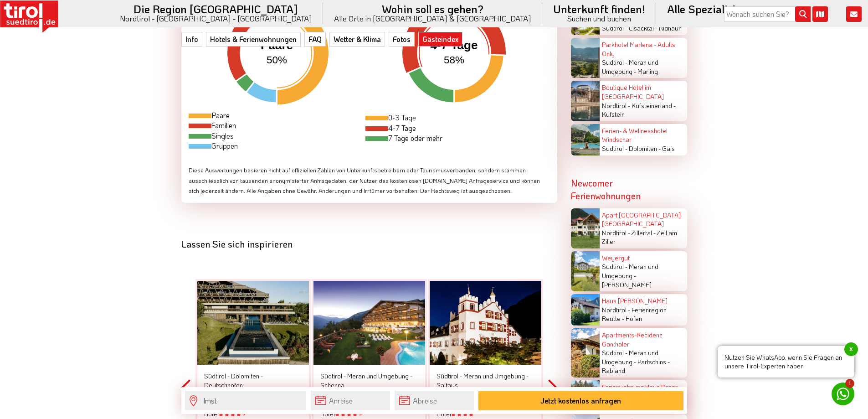 The width and height of the screenshot is (868, 419). I want to click on a: Ferienwohnung Haus Dreer, so click(640, 387).